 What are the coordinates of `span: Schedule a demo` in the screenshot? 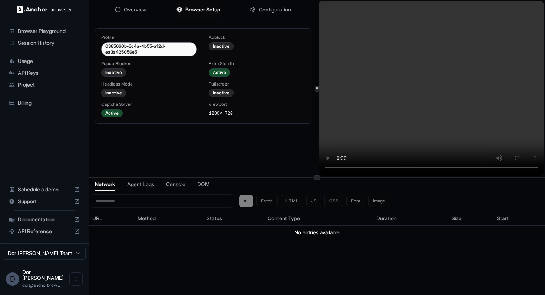 It's located at (44, 190).